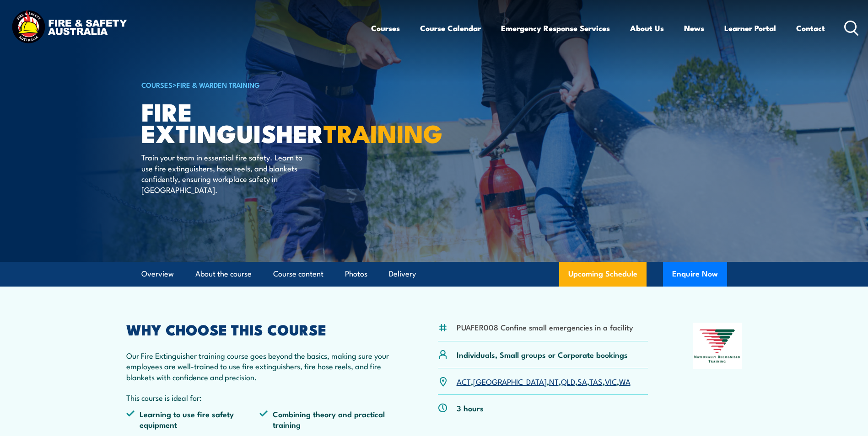 This screenshot has width=868, height=436. What do you see at coordinates (545, 327) in the screenshot?
I see `li: PUAFER008 Confine small emergencies in a facility` at bounding box center [545, 327].